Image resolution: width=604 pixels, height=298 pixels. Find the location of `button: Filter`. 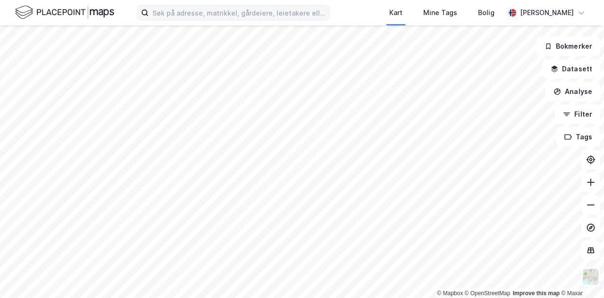

button: Filter is located at coordinates (578, 114).